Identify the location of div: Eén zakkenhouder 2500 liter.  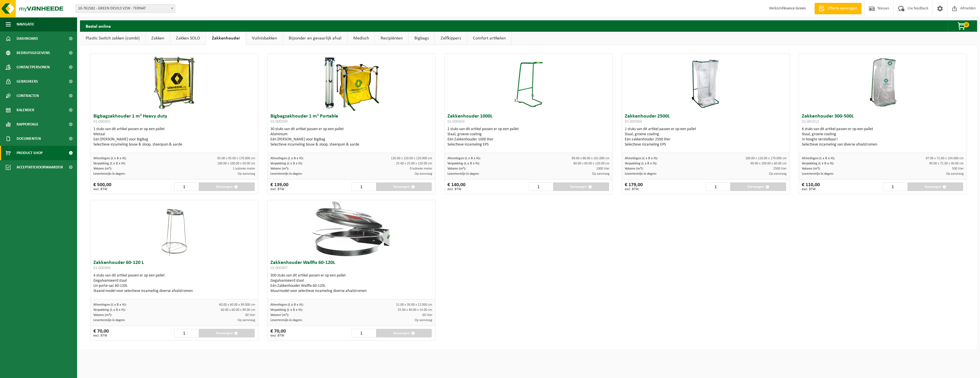
(705, 139).